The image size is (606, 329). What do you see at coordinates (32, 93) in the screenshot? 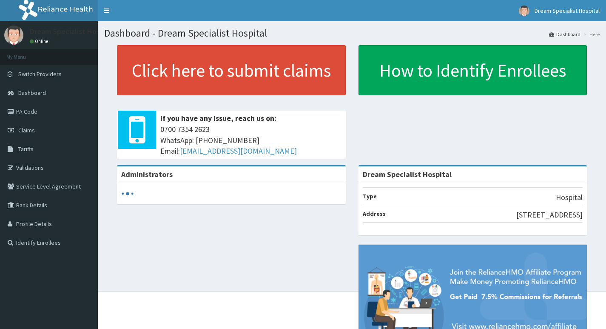
I see `span: Dashboard` at bounding box center [32, 93].